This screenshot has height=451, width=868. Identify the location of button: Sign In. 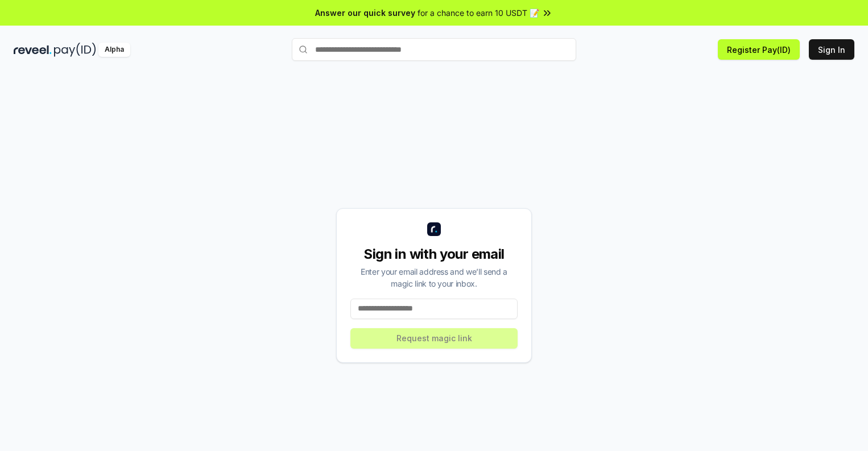
(832, 50).